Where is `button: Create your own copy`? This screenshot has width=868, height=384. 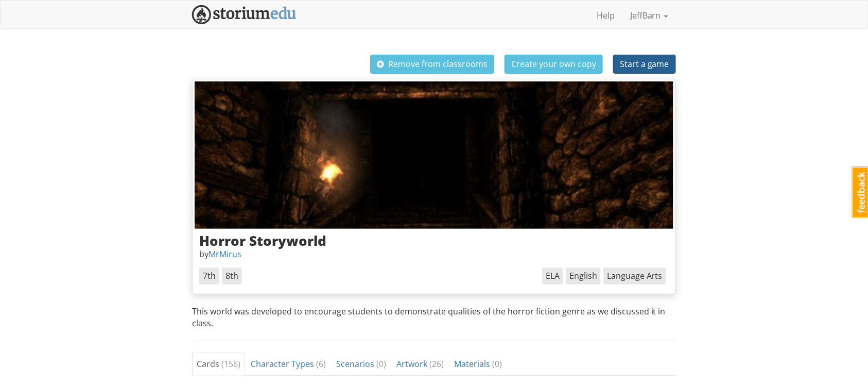
button: Create your own copy is located at coordinates (553, 64).